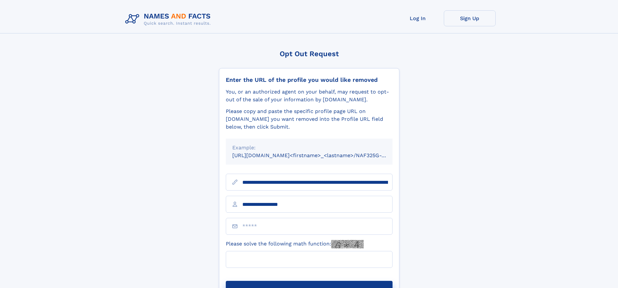 The width and height of the screenshot is (618, 288). What do you see at coordinates (309, 96) in the screenshot?
I see `div: You, or an authorized agent on your behalf, may request to opt-out of the sale of your informatio...` at bounding box center [309, 96].